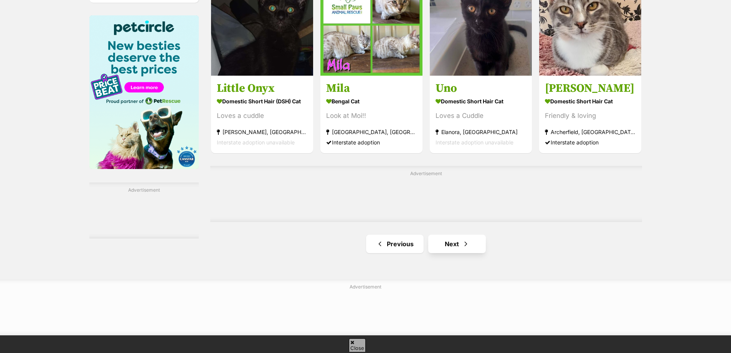 This screenshot has height=353, width=731. What do you see at coordinates (481, 116) in the screenshot?
I see `div: Loves a Cuddle` at bounding box center [481, 116].